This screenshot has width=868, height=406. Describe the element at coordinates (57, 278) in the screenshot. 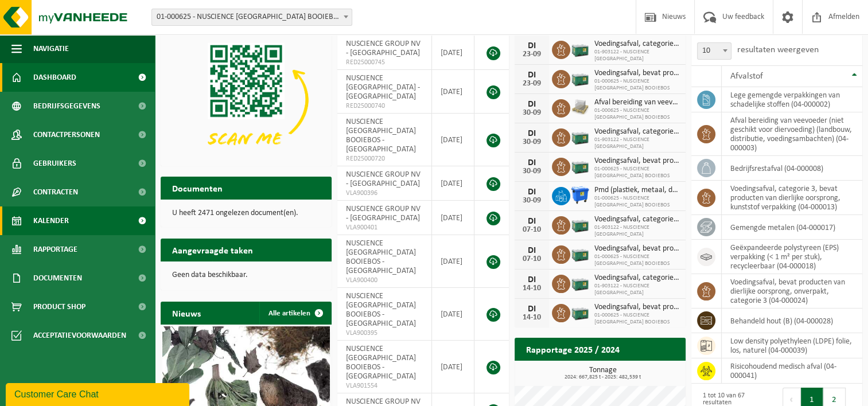

I see `span: Documenten` at that location.